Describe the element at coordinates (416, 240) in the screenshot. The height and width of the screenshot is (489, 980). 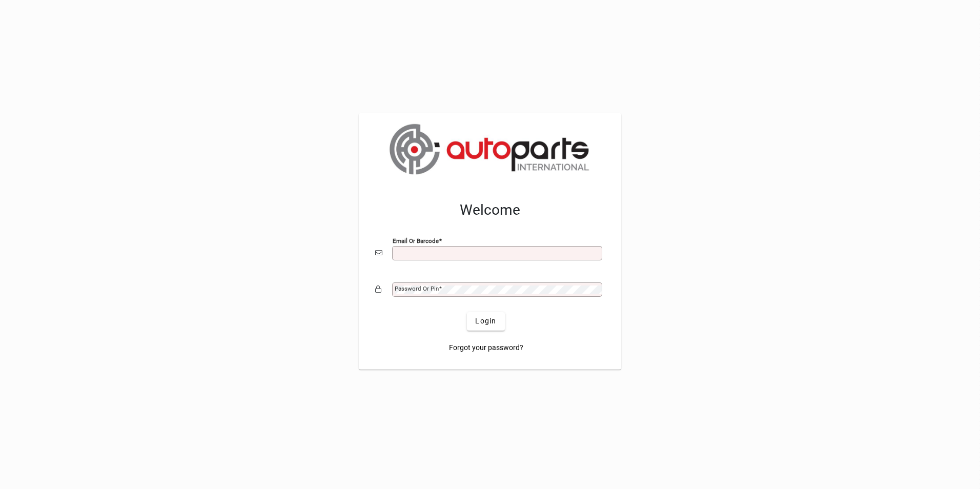
I see `mat-label: Email or Barcode` at that location.